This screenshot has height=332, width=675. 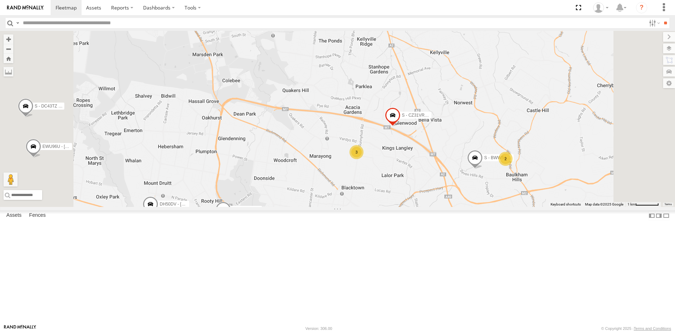 What do you see at coordinates (653, 329) in the screenshot?
I see `a: Terms and Conditions` at bounding box center [653, 329].